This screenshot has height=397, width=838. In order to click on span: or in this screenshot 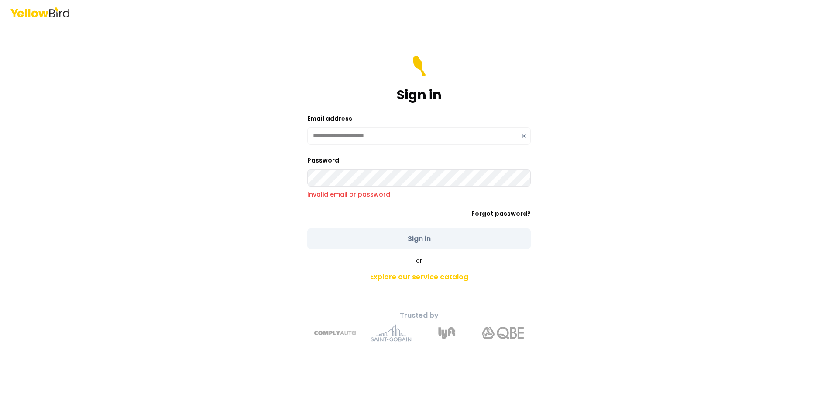, I will do `click(419, 261)`.